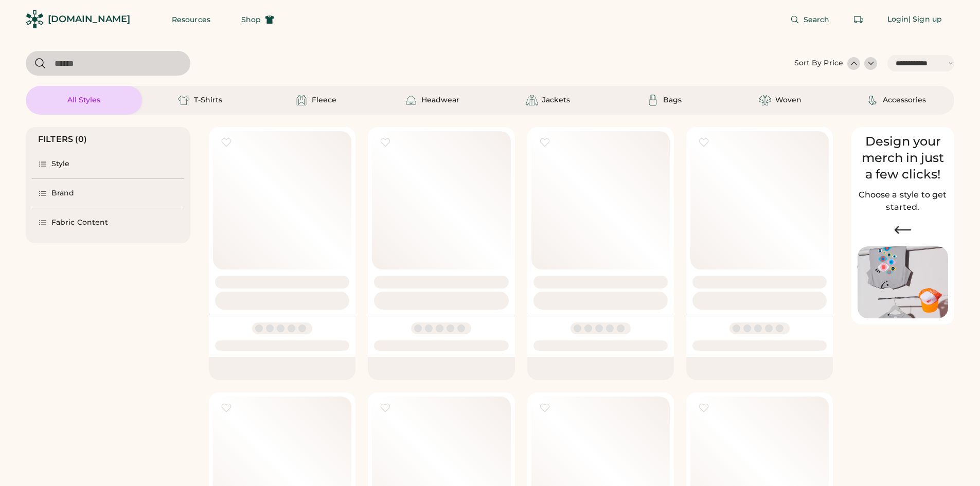  I want to click on img: Jackets Icon, so click(532, 101).